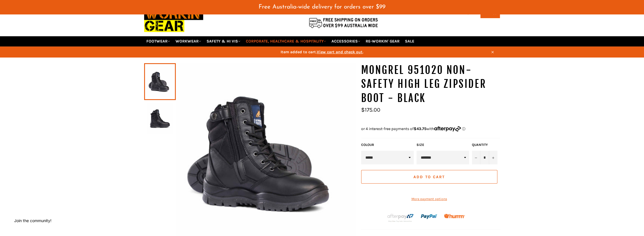 This screenshot has height=236, width=644. Describe the element at coordinates (454, 216) in the screenshot. I see `img: Humm_core_logo_RGB-01_300x60px_small_195d8312-4386-4de7-b182-0ef9b6303a37.png` at that location.